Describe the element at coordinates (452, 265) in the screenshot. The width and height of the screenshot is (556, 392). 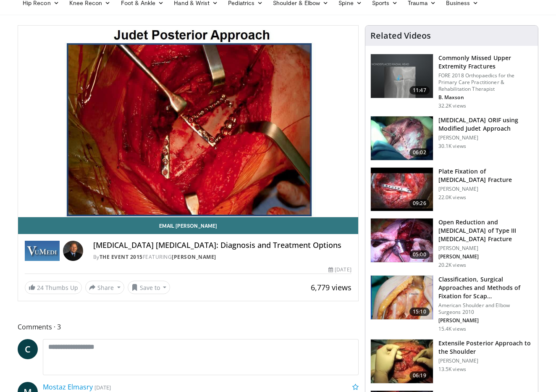
I see `p: 20.2K views` at that location.